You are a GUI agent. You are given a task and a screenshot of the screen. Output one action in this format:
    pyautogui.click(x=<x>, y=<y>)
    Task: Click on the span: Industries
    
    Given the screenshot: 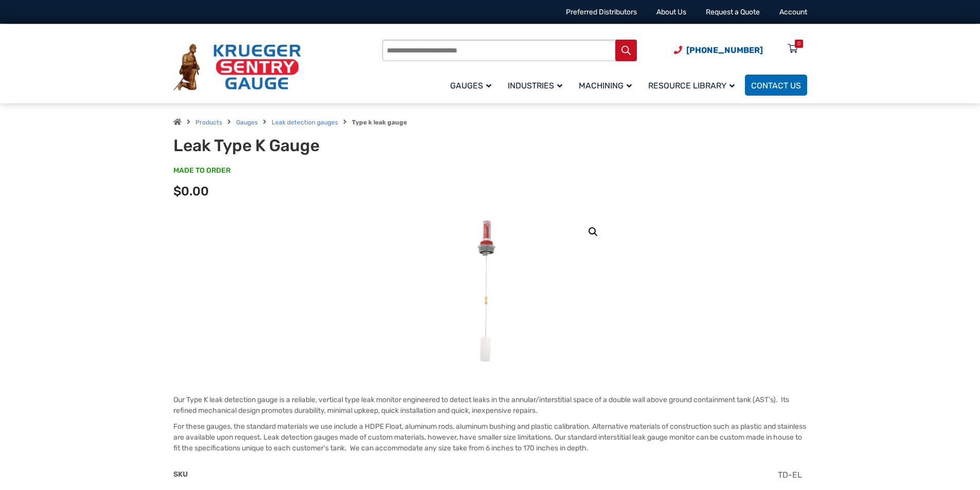 What is the action you would take?
    pyautogui.click(x=535, y=85)
    